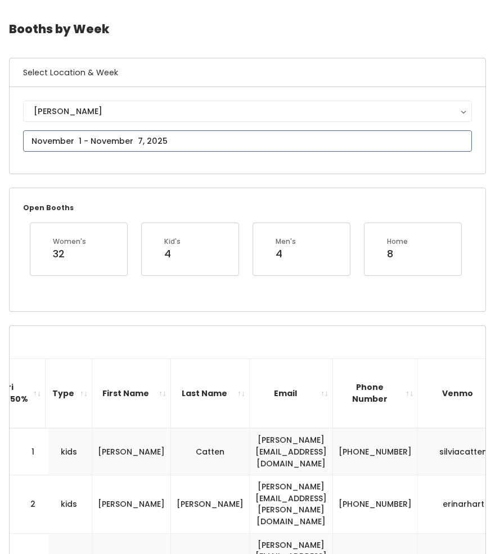 Image resolution: width=495 pixels, height=554 pixels. What do you see at coordinates (172, 242) in the screenshot?
I see `div: Kid's` at bounding box center [172, 242].